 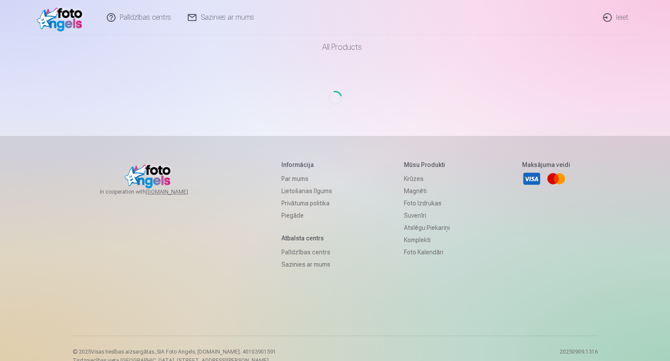 I want to click on p: © 2025 Visas tiesības aizsargātas. ,, so click(x=174, y=352).